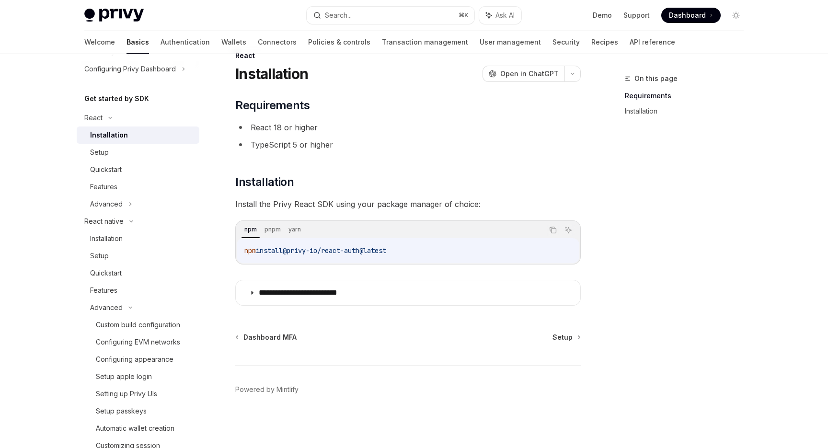 The width and height of the screenshot is (828, 448). What do you see at coordinates (605, 42) in the screenshot?
I see `a: Recipes` at bounding box center [605, 42].